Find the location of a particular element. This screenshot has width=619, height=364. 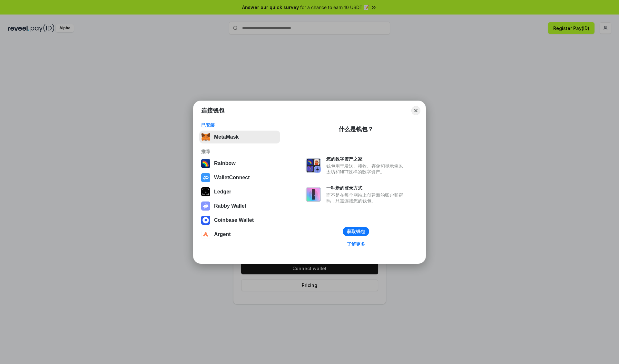

a: 了解更多 is located at coordinates (356, 244).